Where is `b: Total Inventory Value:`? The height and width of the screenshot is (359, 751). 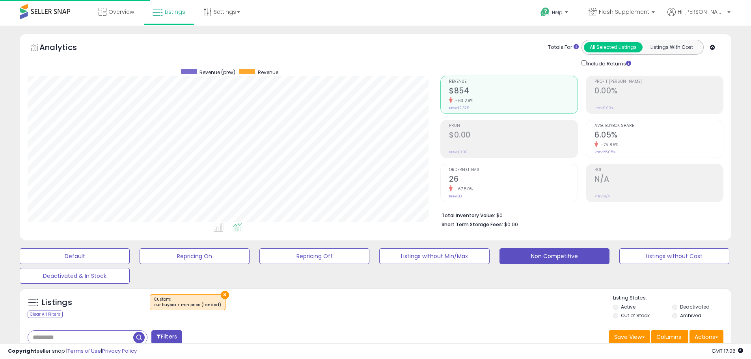 b: Total Inventory Value: is located at coordinates (468, 215).